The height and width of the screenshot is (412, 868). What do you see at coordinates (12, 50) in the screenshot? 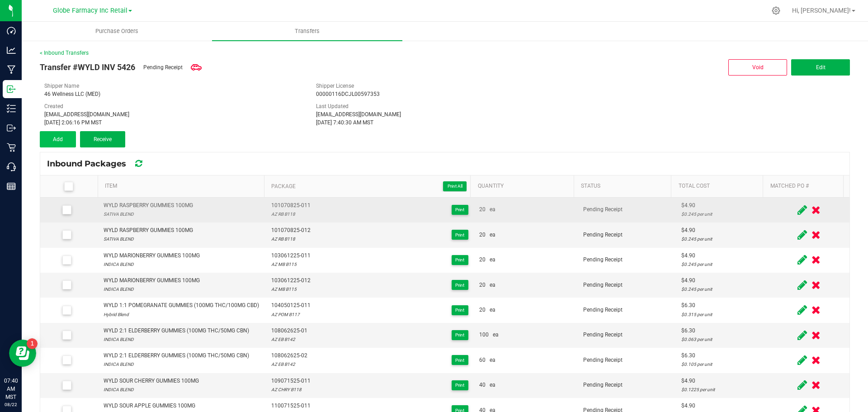
I see `inline-svg: Analytics` at bounding box center [12, 50].